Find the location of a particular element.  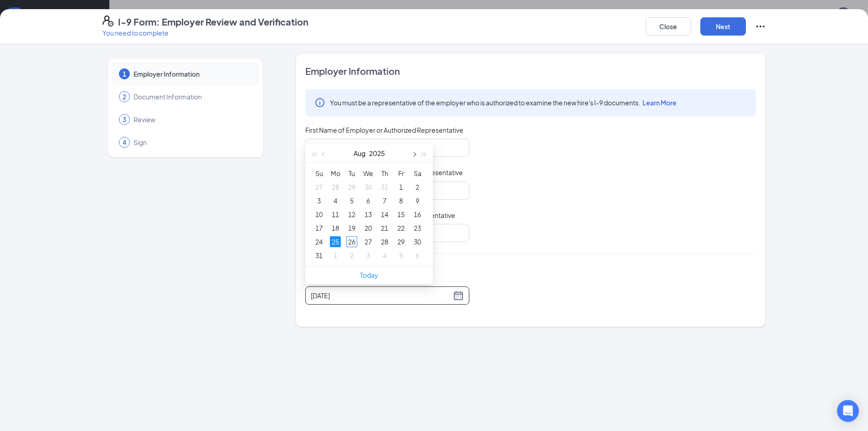

button: Next is located at coordinates (723, 27).